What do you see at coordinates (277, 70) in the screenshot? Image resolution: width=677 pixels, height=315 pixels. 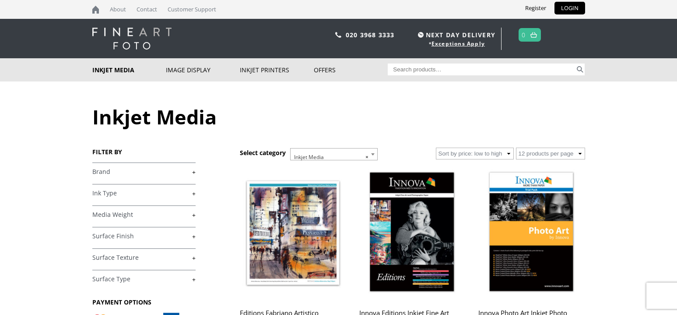 I see `a: Inkjet Printers` at bounding box center [277, 70].